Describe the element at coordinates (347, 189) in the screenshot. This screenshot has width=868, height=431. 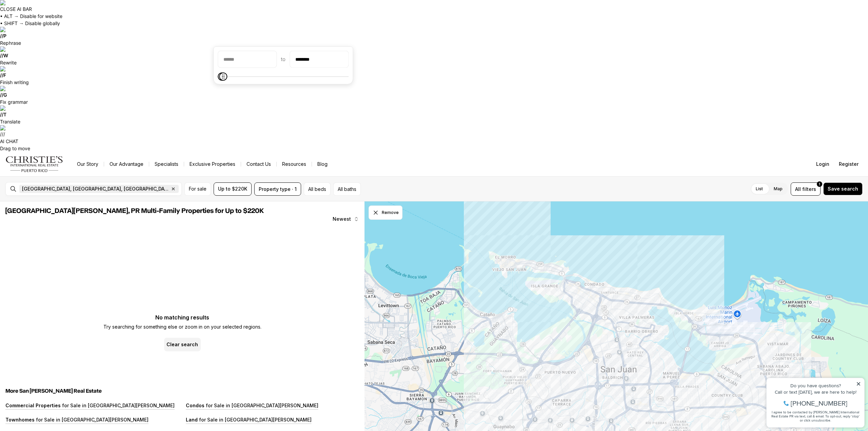
I see `button: All baths` at that location.